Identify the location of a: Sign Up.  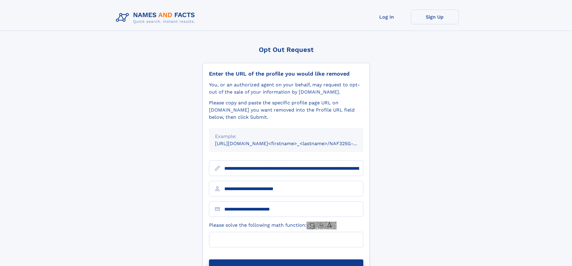
(435, 17).